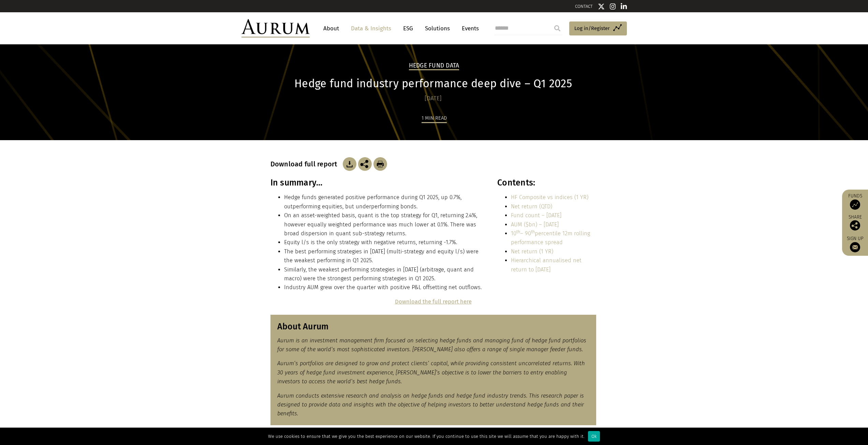  I want to click on img: Access Funds, so click(855, 205).